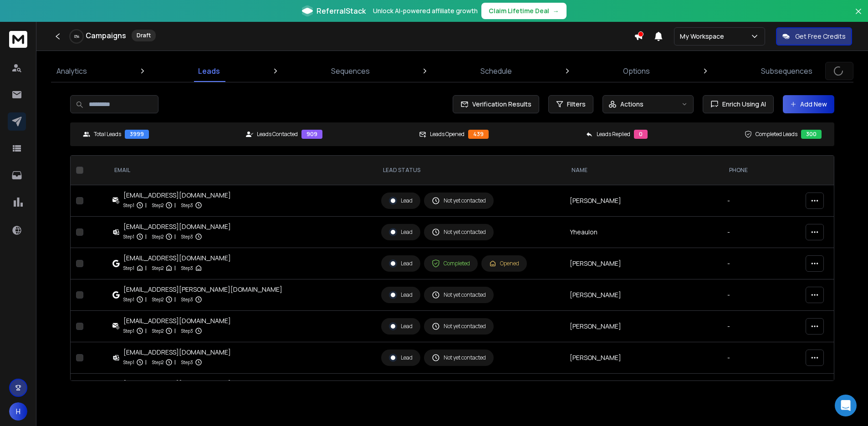 This screenshot has height=426, width=868. I want to click on span: Enrich Using AI, so click(742, 104).